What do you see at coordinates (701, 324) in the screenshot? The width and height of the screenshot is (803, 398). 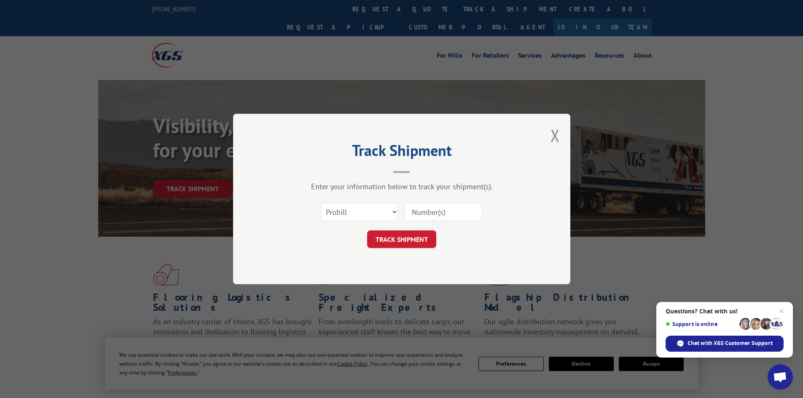 I see `span: Support is online` at bounding box center [701, 324].